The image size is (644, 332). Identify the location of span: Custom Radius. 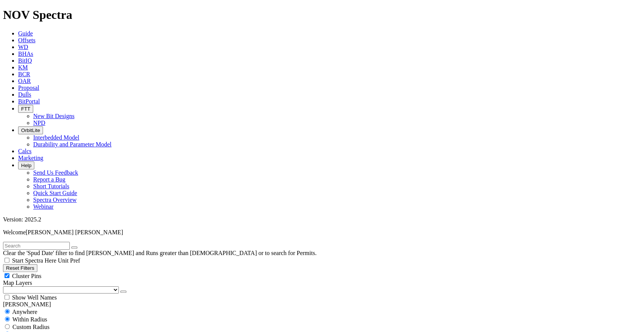
(31, 327).